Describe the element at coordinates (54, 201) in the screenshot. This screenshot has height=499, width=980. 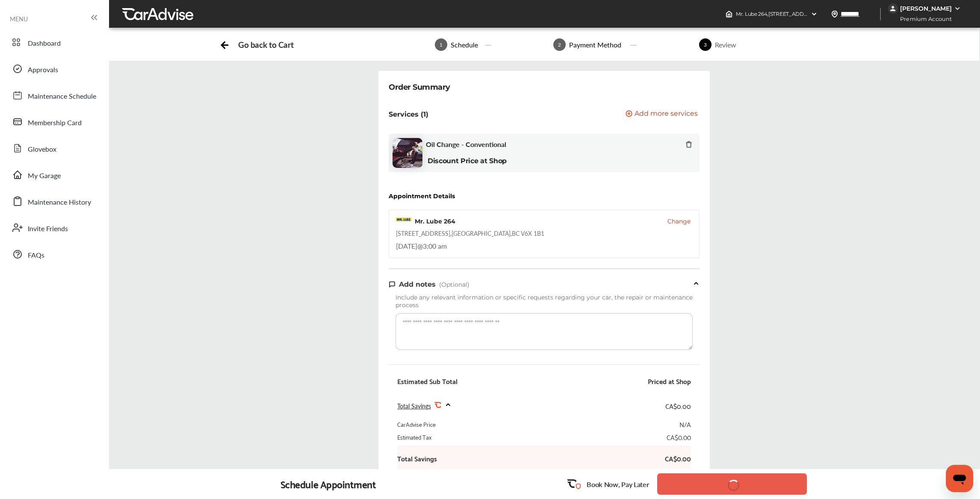
I see `a: Maintenance History` at that location.